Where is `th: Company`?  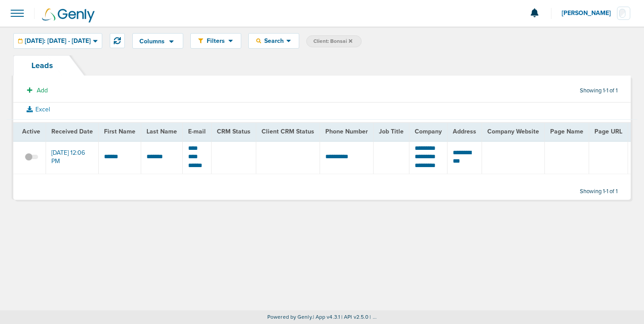
th: Company is located at coordinates (428, 131).